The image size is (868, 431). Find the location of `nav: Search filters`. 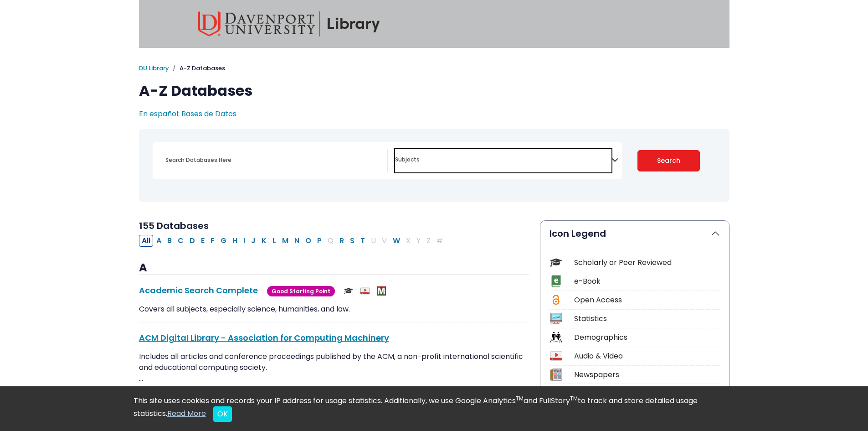

nav: Search filters is located at coordinates (434, 165).